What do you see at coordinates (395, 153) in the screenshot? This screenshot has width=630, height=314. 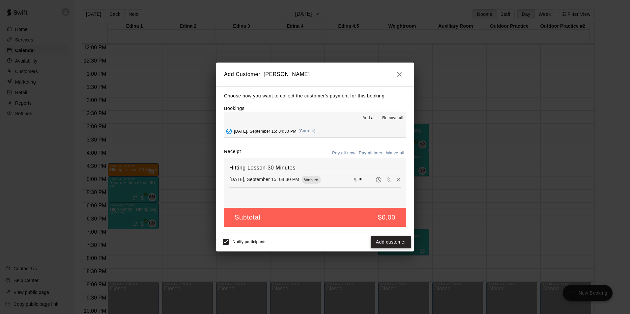 I see `button: Waive all` at bounding box center [395, 153].